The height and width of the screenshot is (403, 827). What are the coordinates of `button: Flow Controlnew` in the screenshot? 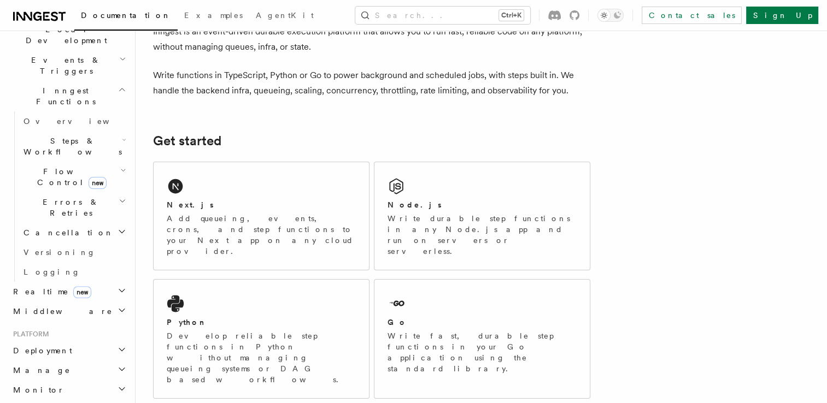 It's located at (74, 177).